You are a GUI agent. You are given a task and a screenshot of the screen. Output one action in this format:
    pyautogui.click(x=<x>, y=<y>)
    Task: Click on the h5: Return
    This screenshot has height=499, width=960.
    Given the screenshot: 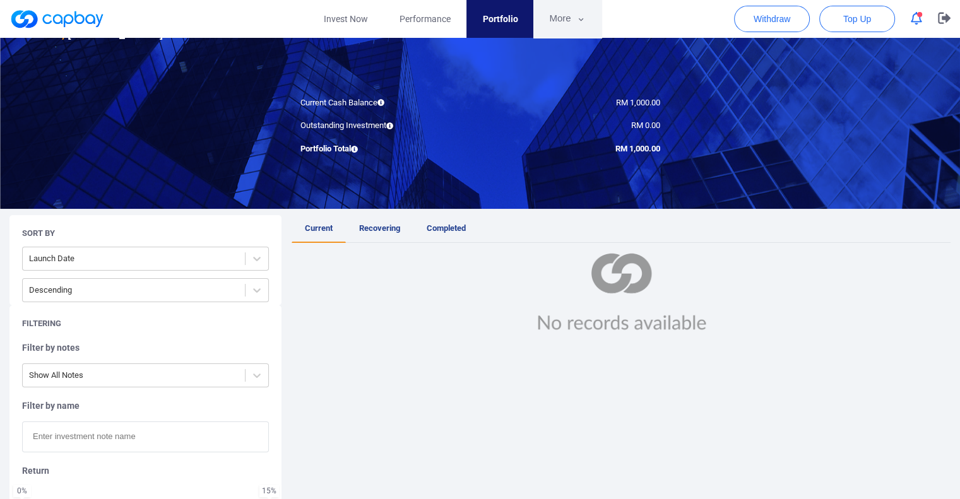 What is the action you would take?
    pyautogui.click(x=145, y=471)
    